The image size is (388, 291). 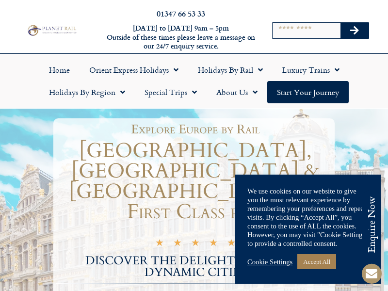 What do you see at coordinates (87, 92) in the screenshot?
I see `a: Holidays by Region` at bounding box center [87, 92].